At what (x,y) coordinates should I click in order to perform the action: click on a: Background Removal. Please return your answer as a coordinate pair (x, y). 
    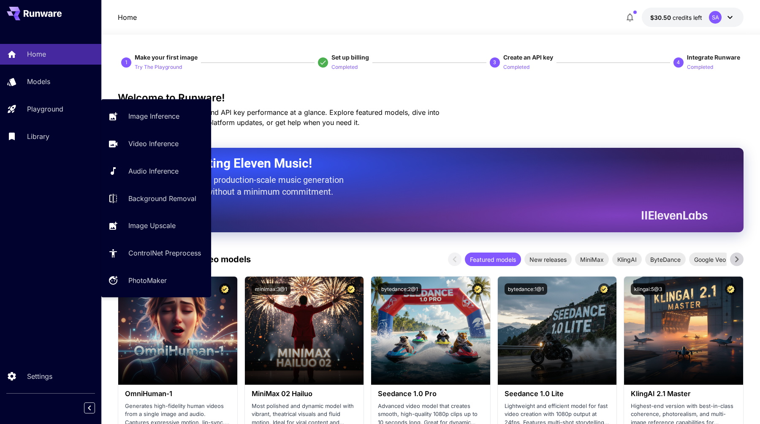
    Looking at the image, I should click on (156, 198).